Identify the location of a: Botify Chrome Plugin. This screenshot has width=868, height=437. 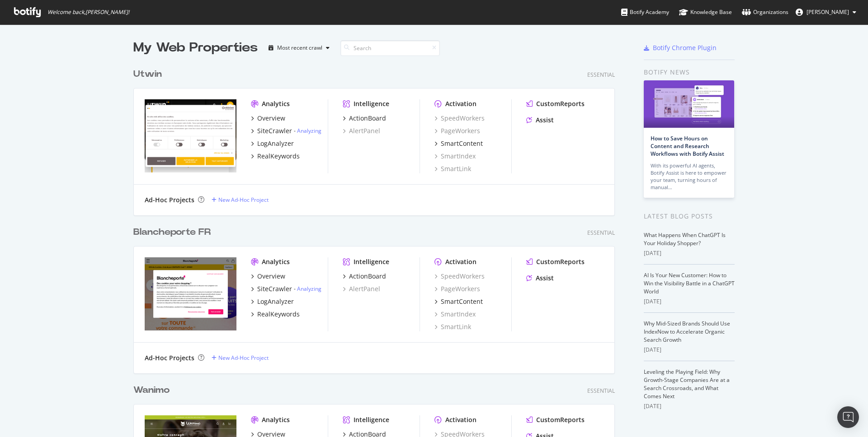
(680, 48).